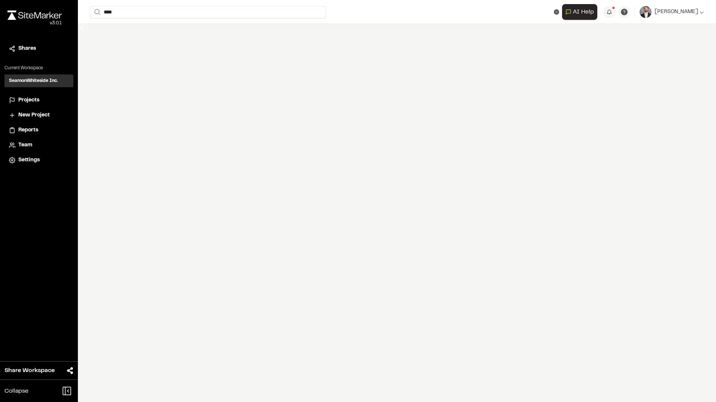 The height and width of the screenshot is (402, 716). I want to click on span: Share Workspace, so click(30, 371).